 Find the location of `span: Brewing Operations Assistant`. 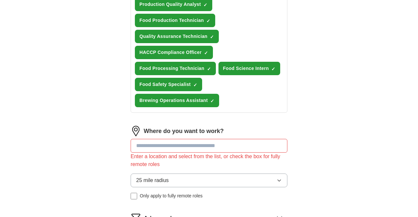

span: Brewing Operations Assistant is located at coordinates (174, 100).